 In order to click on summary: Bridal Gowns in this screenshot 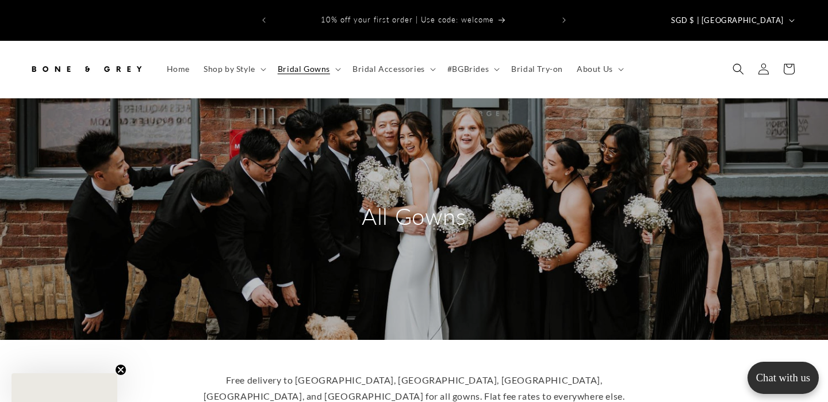, I will do `click(308, 69)`.